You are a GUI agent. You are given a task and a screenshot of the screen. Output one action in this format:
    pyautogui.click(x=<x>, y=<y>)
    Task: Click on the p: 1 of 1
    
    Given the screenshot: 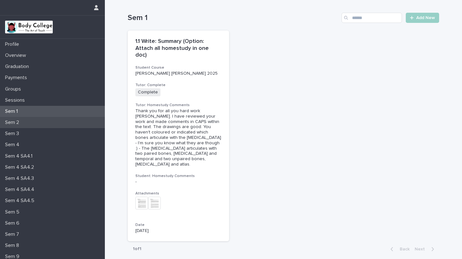 What is the action you would take?
    pyautogui.click(x=137, y=249)
    